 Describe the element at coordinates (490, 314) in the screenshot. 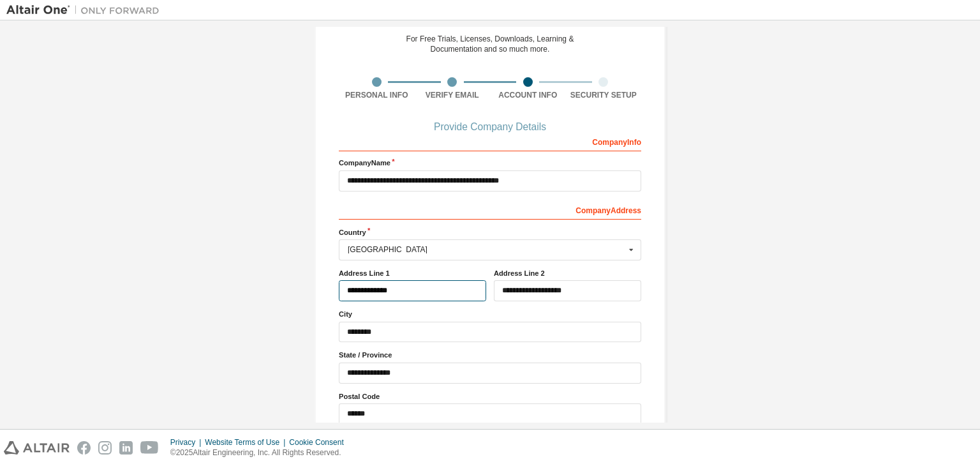

I see `label: City` at that location.